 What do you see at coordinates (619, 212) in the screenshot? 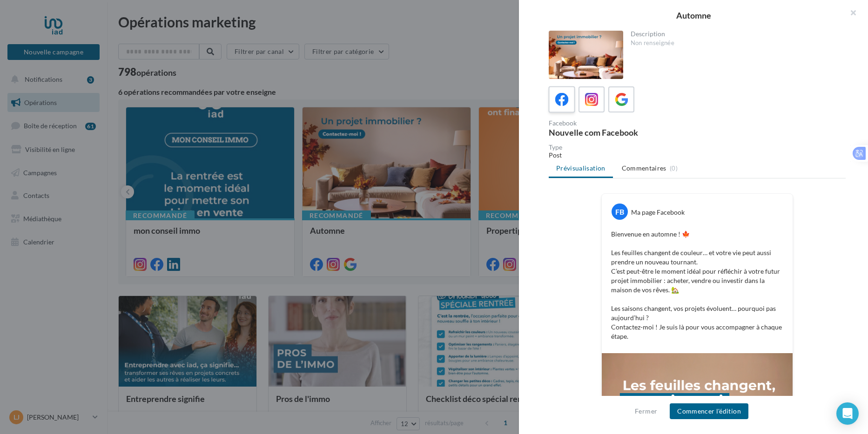
I see `div: FB` at bounding box center [619, 212].